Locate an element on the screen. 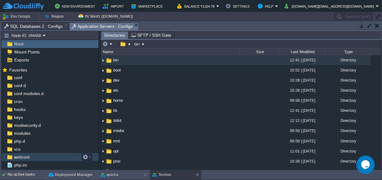 The image size is (382, 180). span: mnt is located at coordinates (117, 141).